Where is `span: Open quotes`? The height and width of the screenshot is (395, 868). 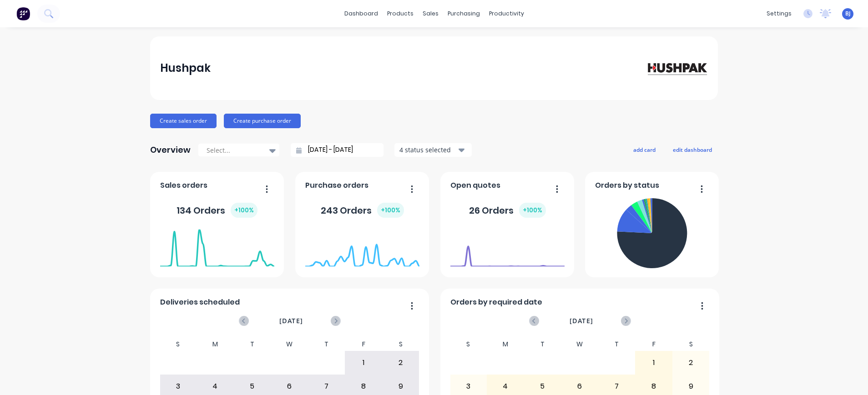 span: Open quotes is located at coordinates (476, 186).